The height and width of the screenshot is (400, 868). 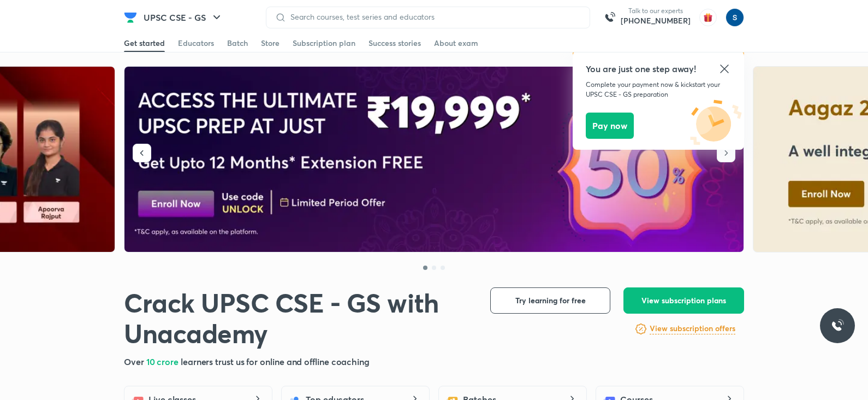 What do you see at coordinates (838, 325) in the screenshot?
I see `img: ttu` at bounding box center [838, 325].